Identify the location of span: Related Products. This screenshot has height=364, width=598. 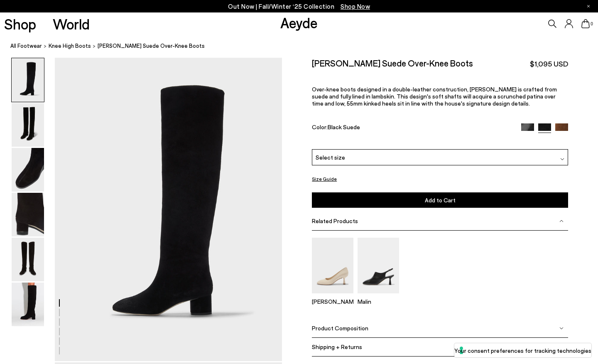
(335, 221).